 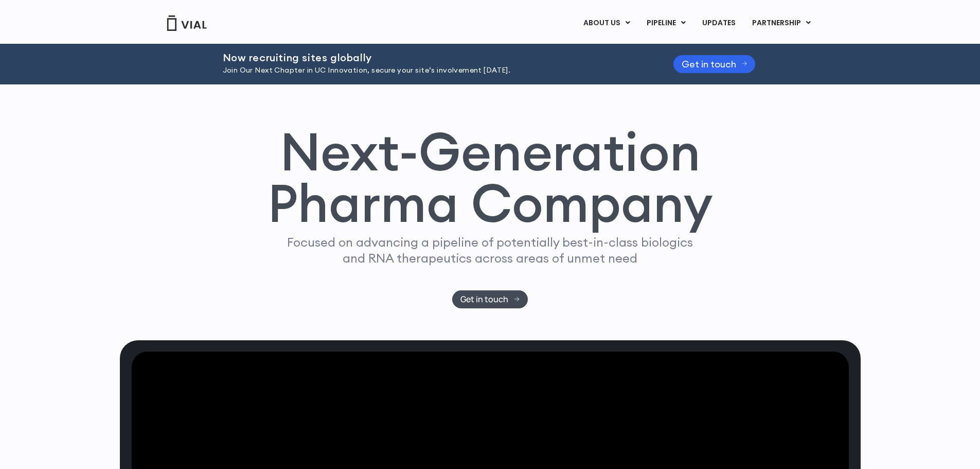 I want to click on p: Focused on advancing a pipeline of potentially best-in-class biologics and RNA therapeutics acros..., so click(x=490, y=250).